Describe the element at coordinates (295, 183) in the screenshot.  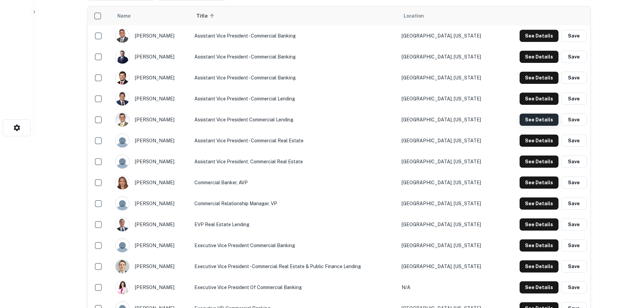
I see `td: Commercial Banker, AVP` at that location.